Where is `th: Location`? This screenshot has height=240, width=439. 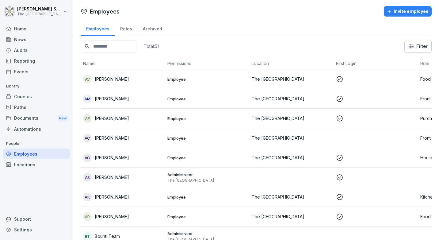
th: Location is located at coordinates (292, 64).